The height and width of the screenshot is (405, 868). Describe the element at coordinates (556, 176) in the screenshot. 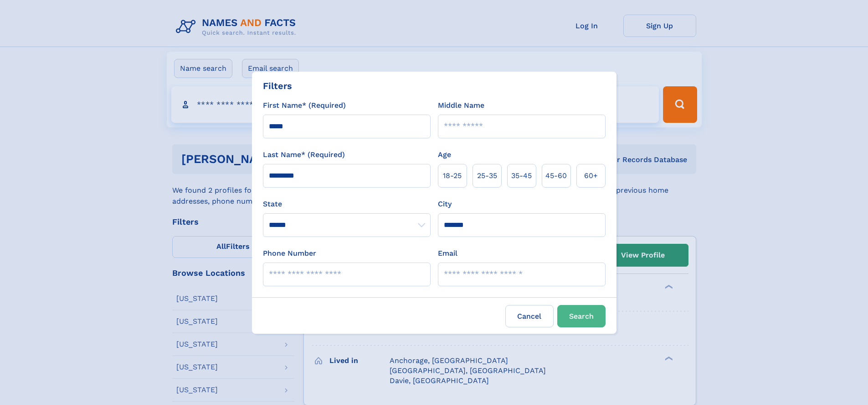

I see `span: 45‑60` at that location.